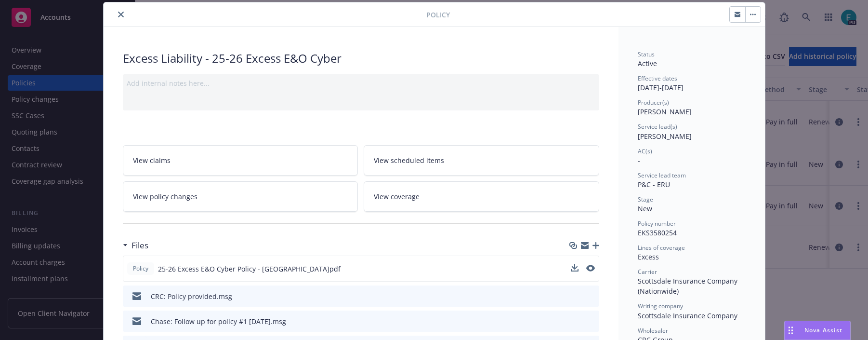  What do you see at coordinates (648, 256) in the screenshot?
I see `span: Excess` at bounding box center [648, 256].